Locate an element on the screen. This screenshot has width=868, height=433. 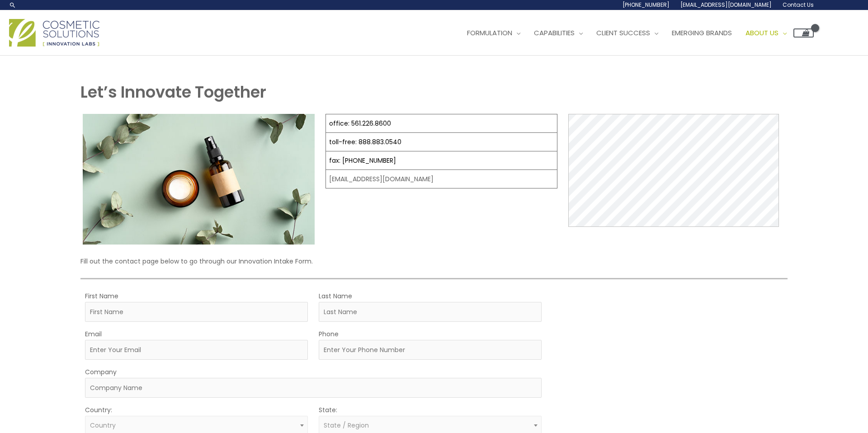
img: Cosmetic Solutions Logo is located at coordinates (54, 33).